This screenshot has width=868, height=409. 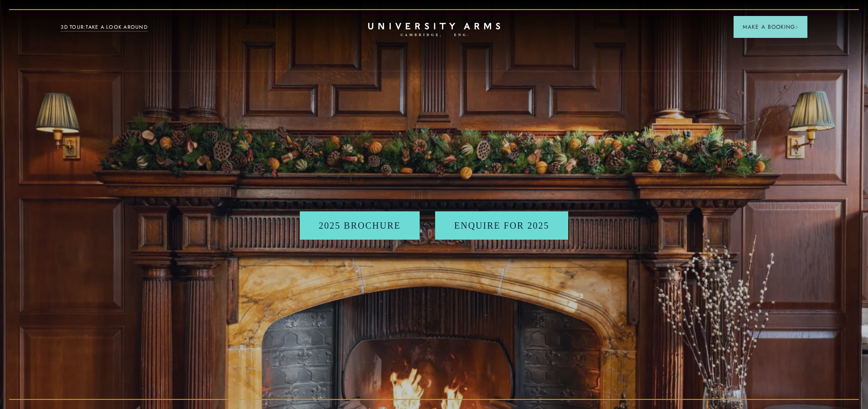 I want to click on a: 3D TOUR:TAKE A LOOK AROUND, so click(x=104, y=28).